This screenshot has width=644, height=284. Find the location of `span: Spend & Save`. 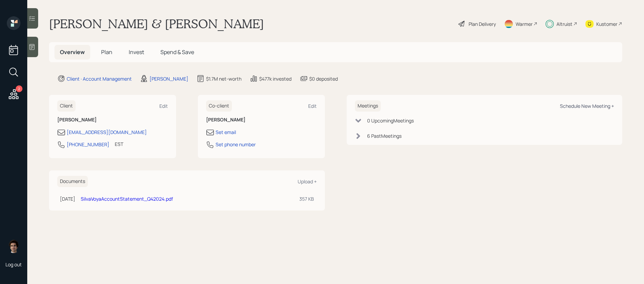

span: Spend & Save is located at coordinates (177, 52).